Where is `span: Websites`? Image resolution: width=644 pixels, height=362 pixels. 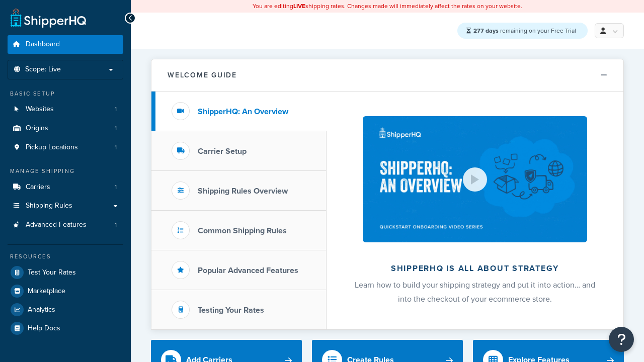 span: Websites is located at coordinates (40, 109).